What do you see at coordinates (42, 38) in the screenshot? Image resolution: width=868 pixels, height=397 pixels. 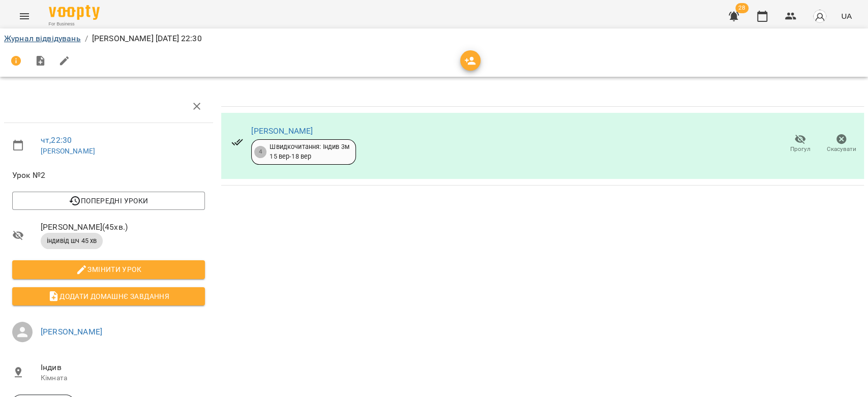 I see `a: Журнал відвідувань` at bounding box center [42, 38].